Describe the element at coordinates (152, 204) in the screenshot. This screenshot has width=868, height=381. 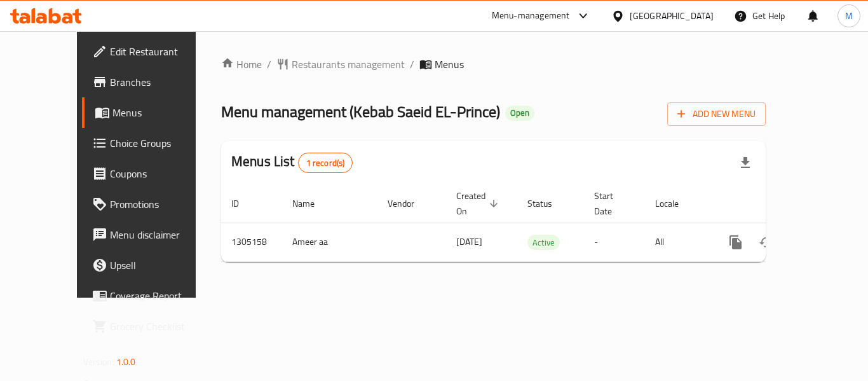
I see `a: Promotions` at that location.